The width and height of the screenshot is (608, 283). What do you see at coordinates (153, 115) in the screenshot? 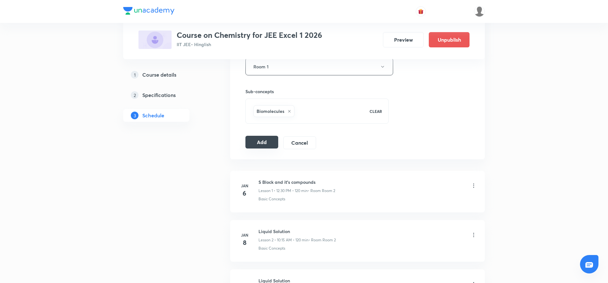
I see `h5: Schedule` at bounding box center [153, 115].